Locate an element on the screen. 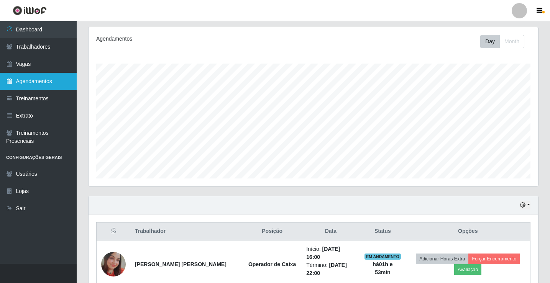  th: Posição is located at coordinates (272, 231).